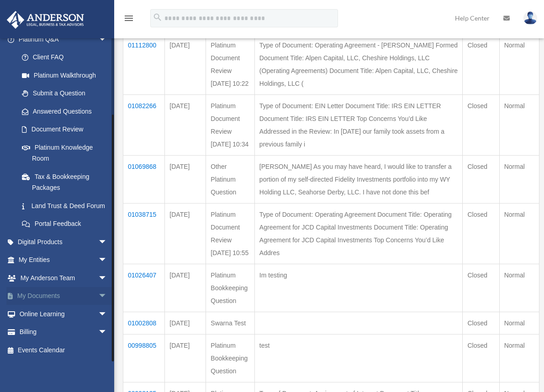 The width and height of the screenshot is (544, 392). I want to click on img: User Pic, so click(530, 18).